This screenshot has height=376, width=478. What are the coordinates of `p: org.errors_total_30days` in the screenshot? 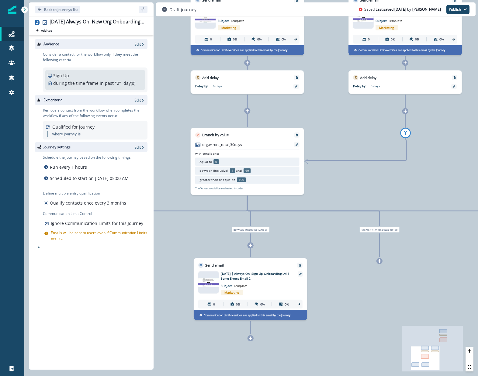 It's located at (222, 144).